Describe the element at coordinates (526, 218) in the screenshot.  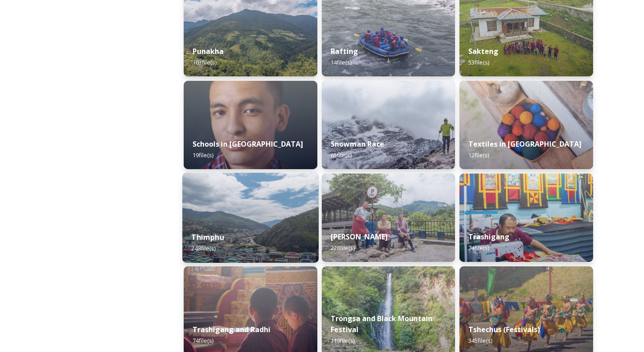
I see `img: Trashigang%2520and%2520Rangjung%2520060723%2520by%2520Amp%2520Sripimanwat-66.jpg` at that location.